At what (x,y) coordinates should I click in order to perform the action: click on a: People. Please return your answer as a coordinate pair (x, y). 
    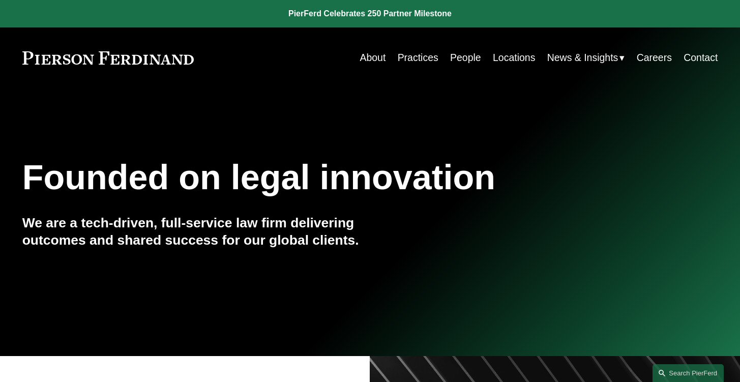
    Looking at the image, I should click on (465, 57).